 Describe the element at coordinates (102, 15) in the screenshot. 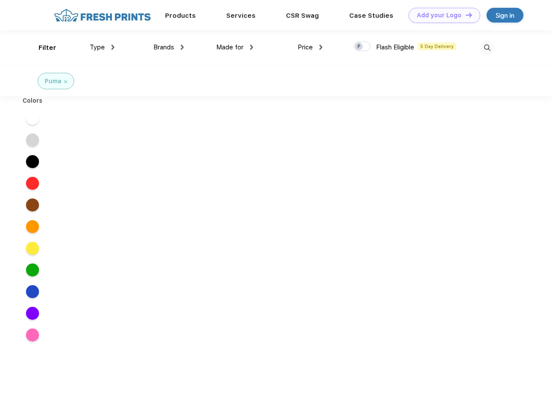

I see `img: fo%20logo%202.webp` at that location.